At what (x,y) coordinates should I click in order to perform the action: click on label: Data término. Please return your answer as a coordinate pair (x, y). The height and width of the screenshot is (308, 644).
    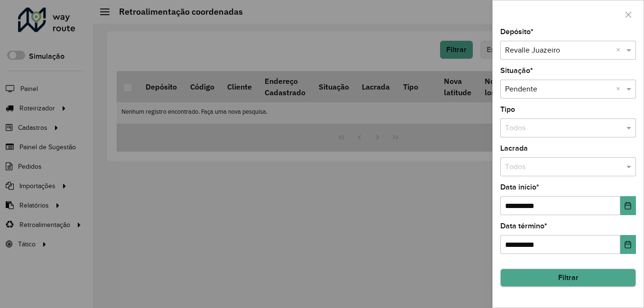
    Looking at the image, I should click on (523, 226).